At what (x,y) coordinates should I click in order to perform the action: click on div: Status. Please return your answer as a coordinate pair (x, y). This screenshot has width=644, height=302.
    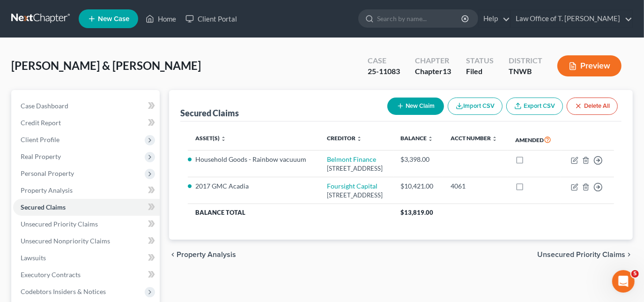
    Looking at the image, I should click on (480, 60).